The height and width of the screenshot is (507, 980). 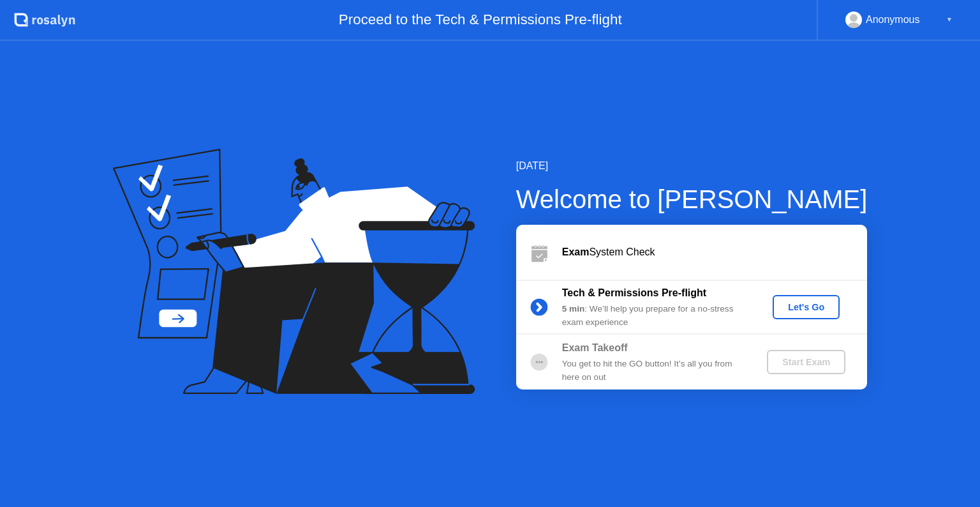 I want to click on div: Start Exam, so click(x=806, y=362).